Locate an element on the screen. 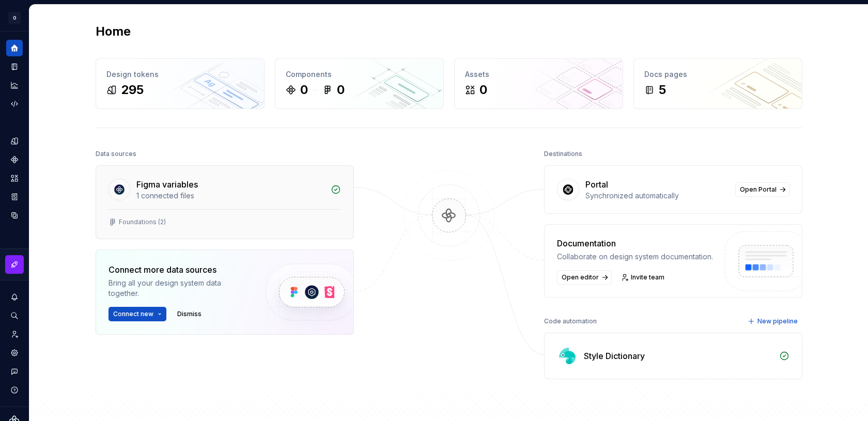  a: Open editor is located at coordinates (585, 277).